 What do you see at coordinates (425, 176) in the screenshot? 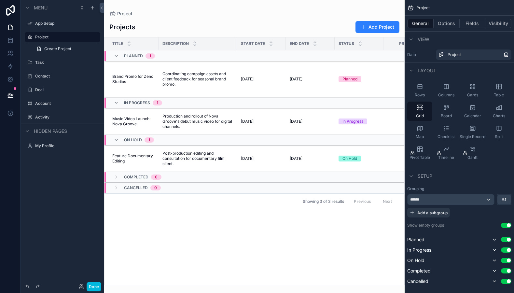
I see `span: Setup` at bounding box center [425, 176].